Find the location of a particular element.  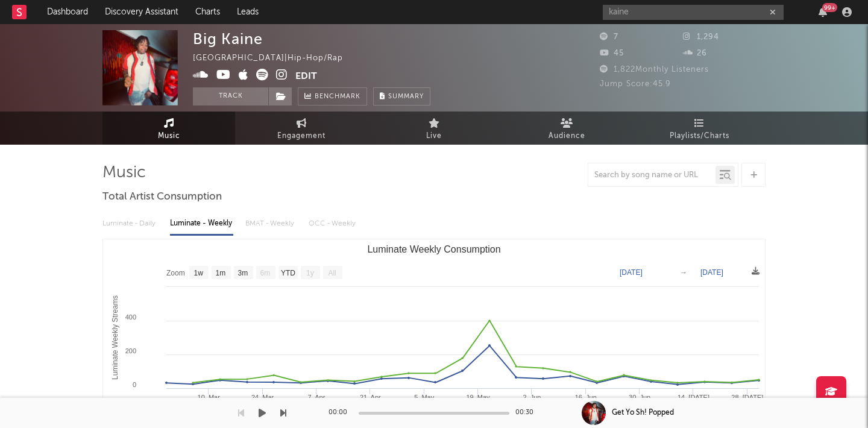

a: Playlists/Charts is located at coordinates (699, 128).